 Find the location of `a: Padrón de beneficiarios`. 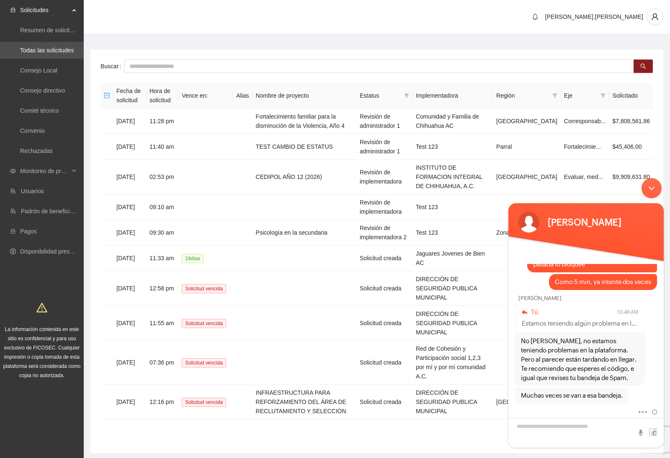

a: Padrón de beneficiarios is located at coordinates (52, 211).